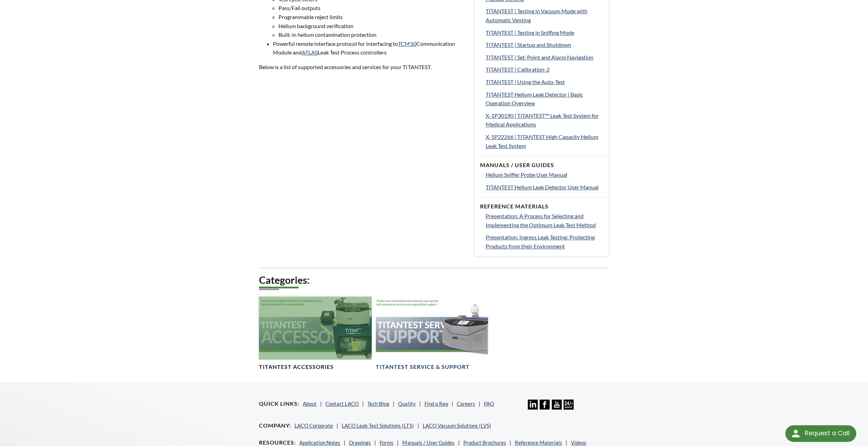 This screenshot has width=868, height=446. I want to click on a: LACO Vacuum Solutions (LVS), so click(456, 426).